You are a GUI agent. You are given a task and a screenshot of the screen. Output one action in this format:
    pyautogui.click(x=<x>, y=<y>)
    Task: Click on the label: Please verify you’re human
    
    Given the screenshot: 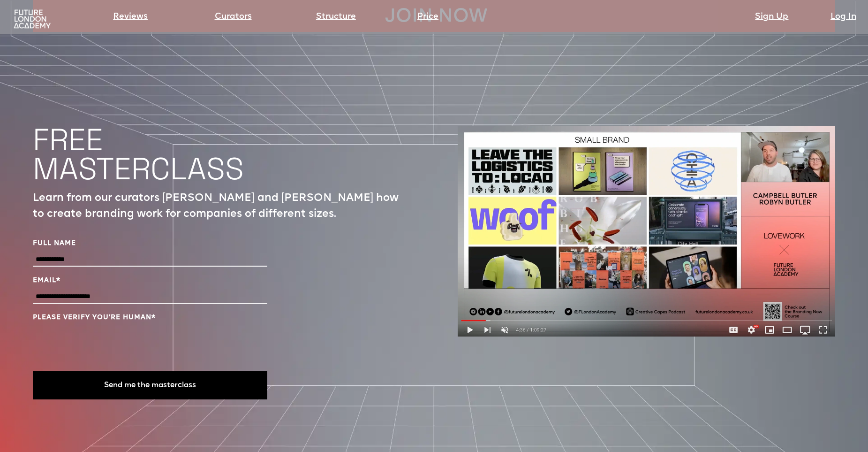 What is the action you would take?
    pyautogui.click(x=150, y=317)
    